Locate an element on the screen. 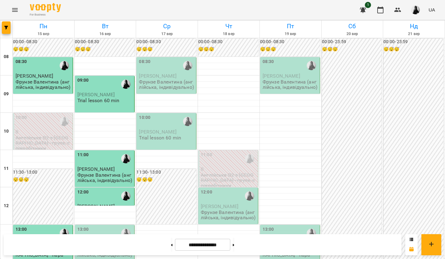 This screenshot has height=259, width=445. span: For Business is located at coordinates (45, 15).